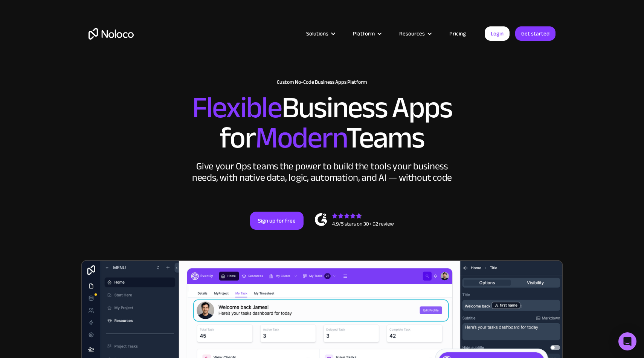 The image size is (644, 358). Describe the element at coordinates (535, 33) in the screenshot. I see `a: Get started` at that location.